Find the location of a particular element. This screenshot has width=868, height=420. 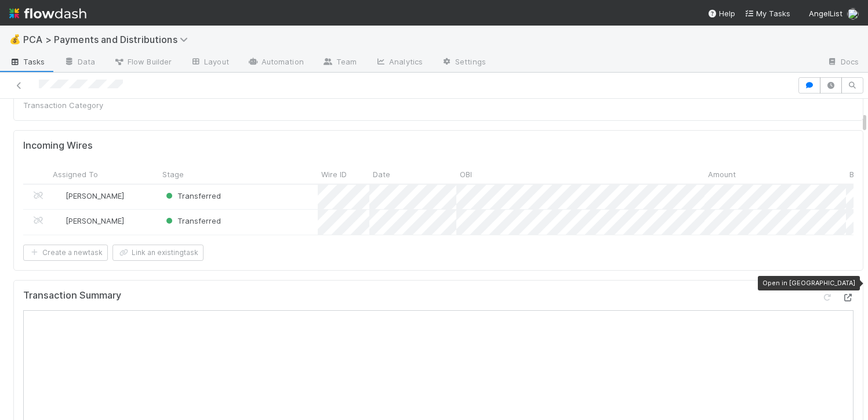

img: logo-inverted-e16ddd16eac7371096b0.svg is located at coordinates (48, 13).